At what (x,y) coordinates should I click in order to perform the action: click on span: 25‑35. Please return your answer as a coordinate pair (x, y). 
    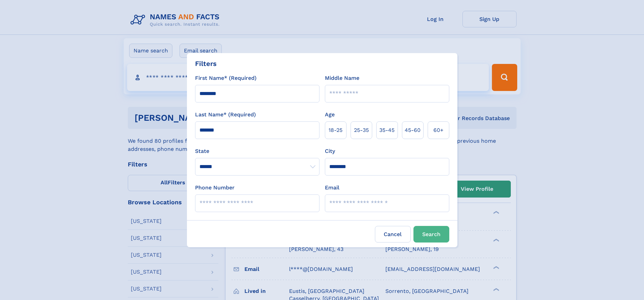
    Looking at the image, I should click on (362, 130).